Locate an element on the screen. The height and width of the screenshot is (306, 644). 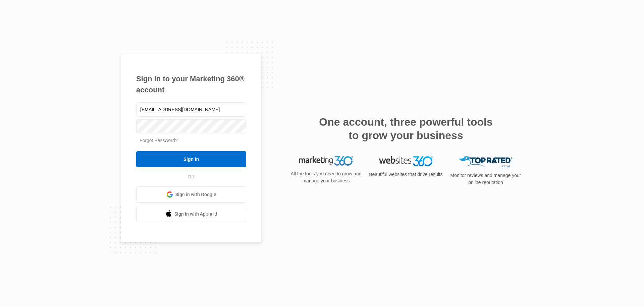
h1: Sign in to your Marketing 360® account is located at coordinates (191, 84).